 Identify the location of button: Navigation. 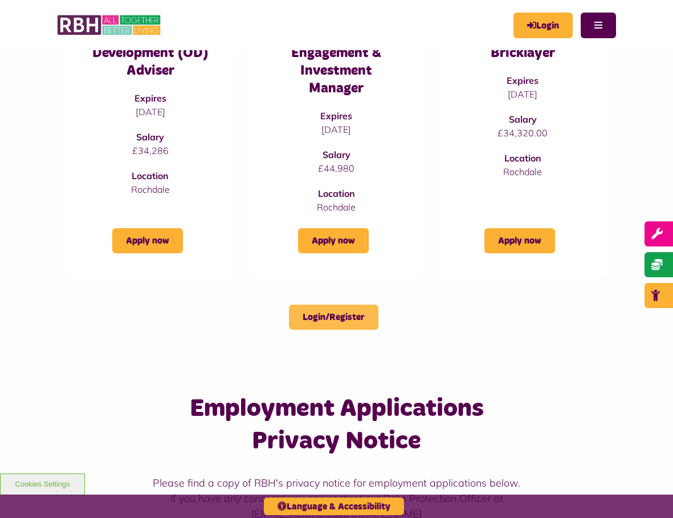
(599, 25).